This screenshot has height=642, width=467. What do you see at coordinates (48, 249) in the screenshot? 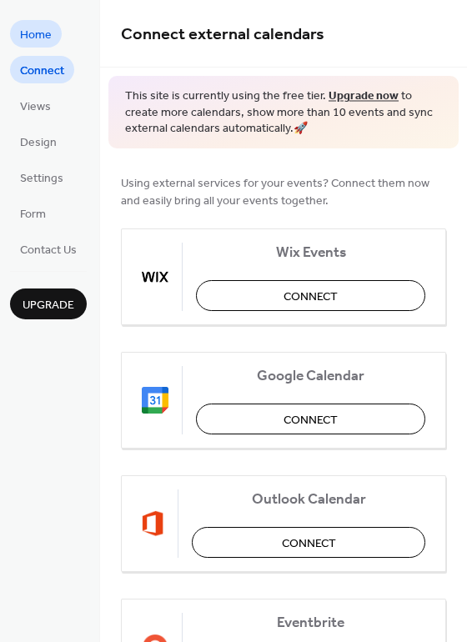
I see `a: Contact Us` at bounding box center [48, 249].